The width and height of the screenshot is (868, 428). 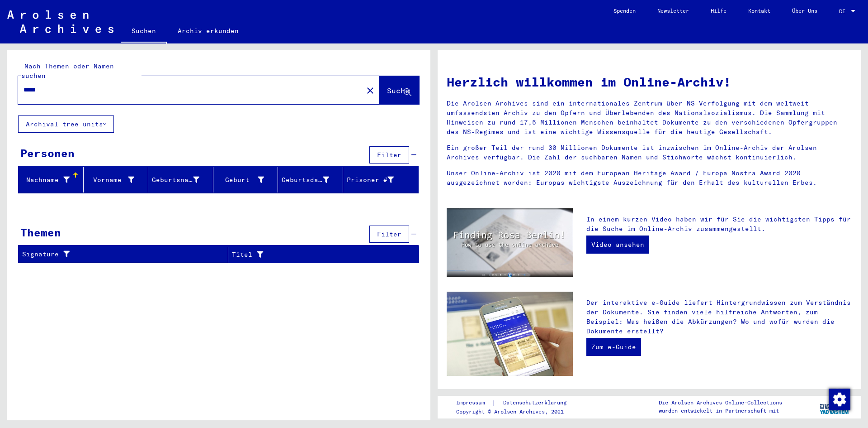 I want to click on p: In einem kurzen Video haben wir für Sie die wichtigsten Tipps für die Suche im Online-Archiv zusa..., so click(x=720, y=224).